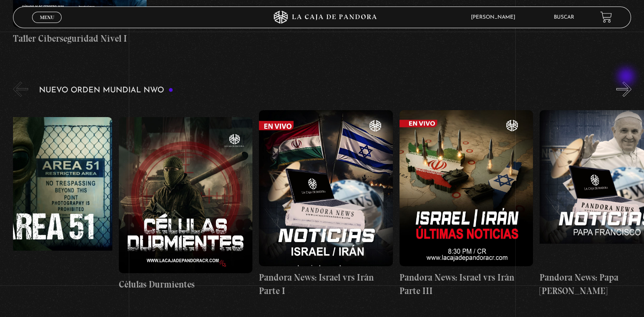 This screenshot has width=644, height=317. Describe the element at coordinates (564, 17) in the screenshot. I see `a: Buscar` at that location.